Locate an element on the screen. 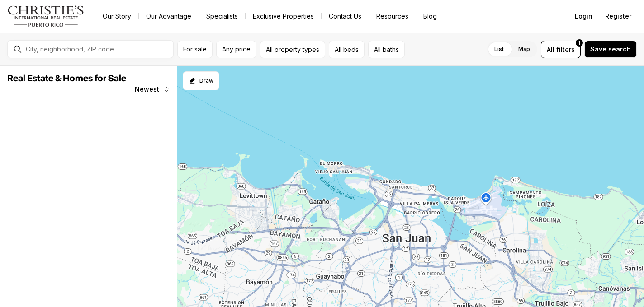 Image resolution: width=644 pixels, height=307 pixels. a: Specialists is located at coordinates (222, 16).